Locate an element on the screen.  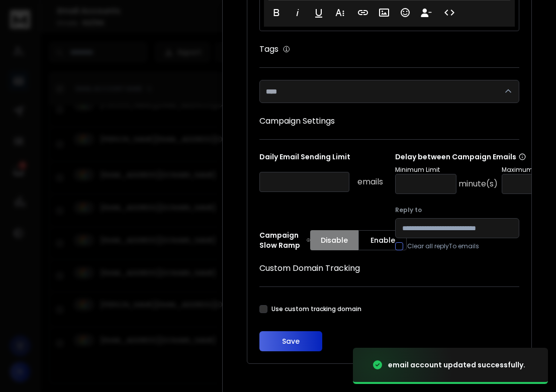
h1: Tags is located at coordinates (269, 49).